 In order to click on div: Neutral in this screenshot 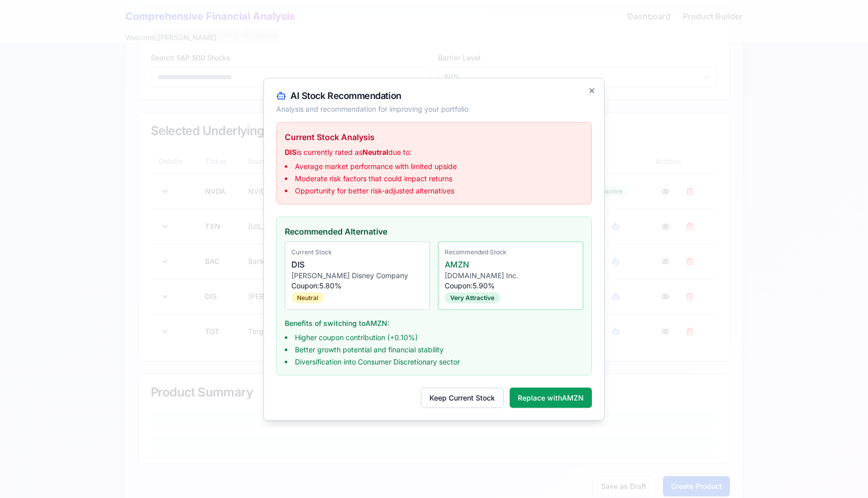, I will do `click(308, 297)`.